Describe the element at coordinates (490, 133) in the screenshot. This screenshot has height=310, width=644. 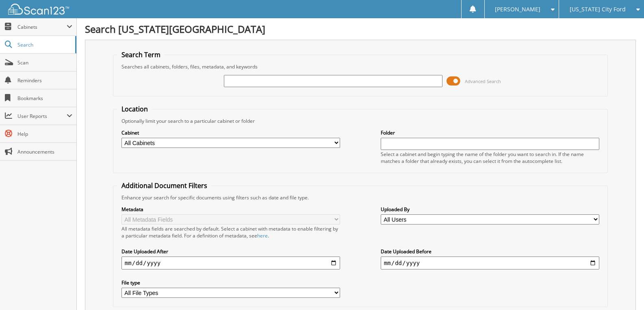
I see `label: Folder` at that location.